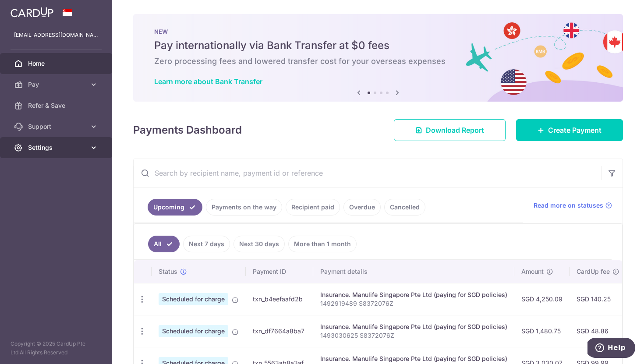  I want to click on td: SGD 4,250.09, so click(542, 299).